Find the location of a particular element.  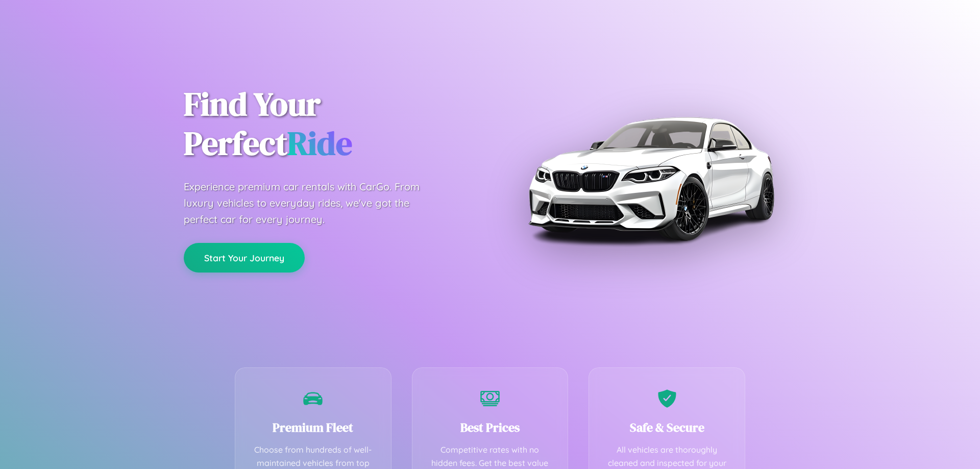

p: Experience premium car rentals with CarGo. From luxury vehicles to everyday rides, we've got the ... is located at coordinates (312, 203).